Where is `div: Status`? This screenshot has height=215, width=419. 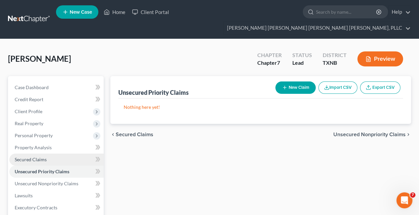 div: Status is located at coordinates (302, 55).